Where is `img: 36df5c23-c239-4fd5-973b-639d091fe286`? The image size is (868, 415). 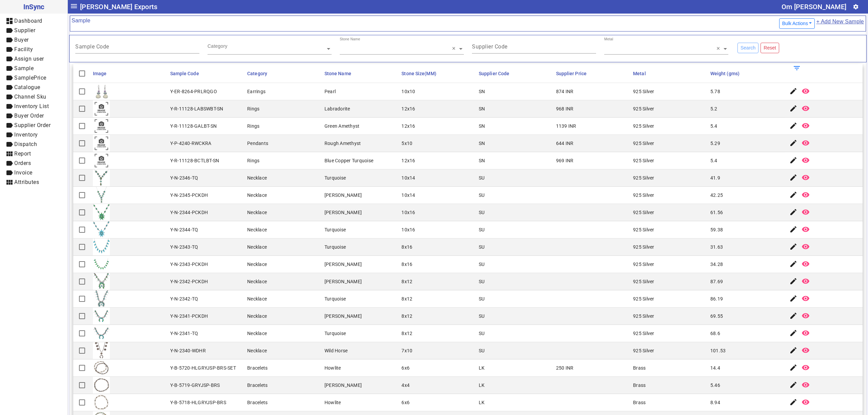
img: 36df5c23-c239-4fd5-973b-639d091fe286 is located at coordinates (101, 178).